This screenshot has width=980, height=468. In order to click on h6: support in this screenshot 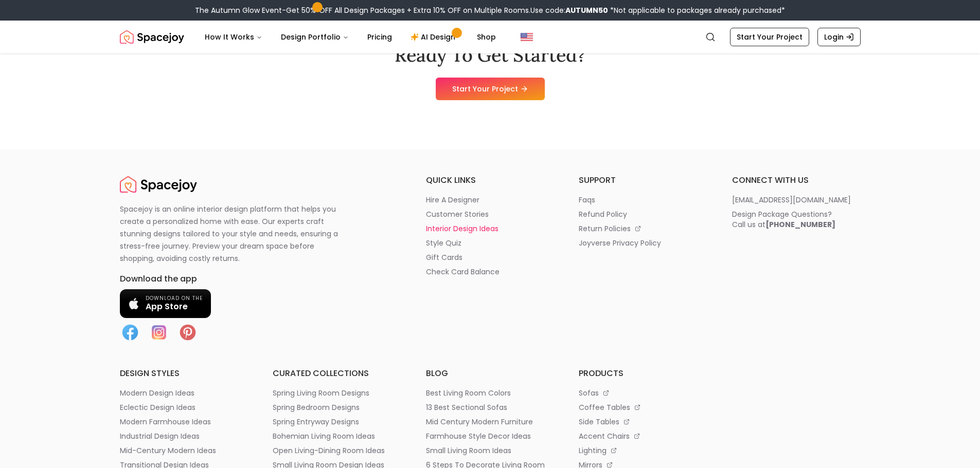, I will do `click(643, 181)`.